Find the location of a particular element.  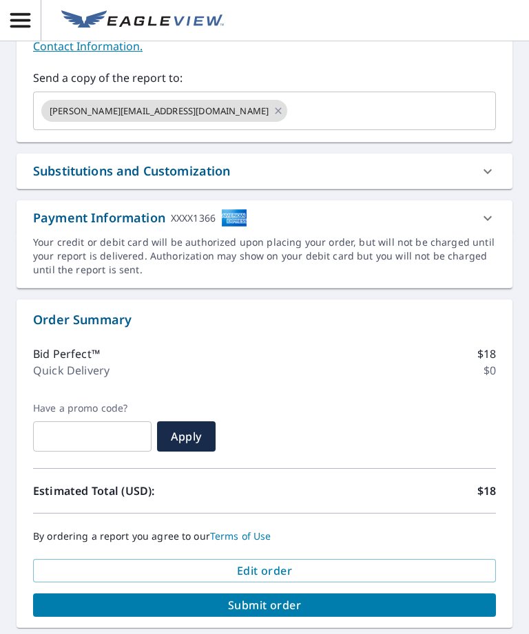

label: Send a copy of the report to: is located at coordinates (264, 78).